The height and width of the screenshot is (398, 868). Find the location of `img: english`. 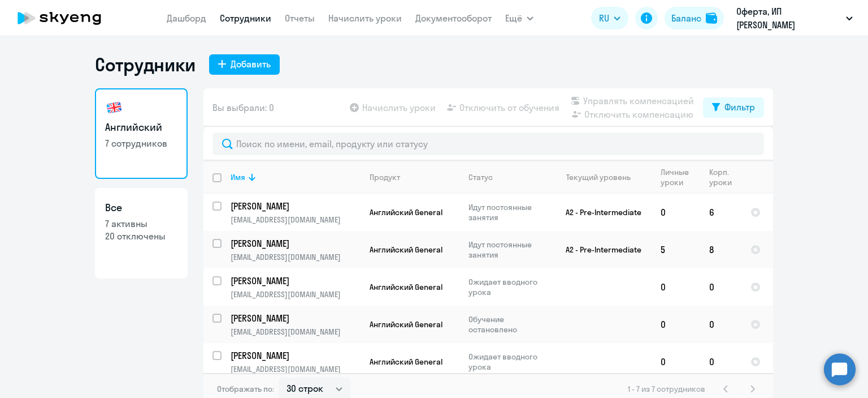

img: english is located at coordinates (114, 108).